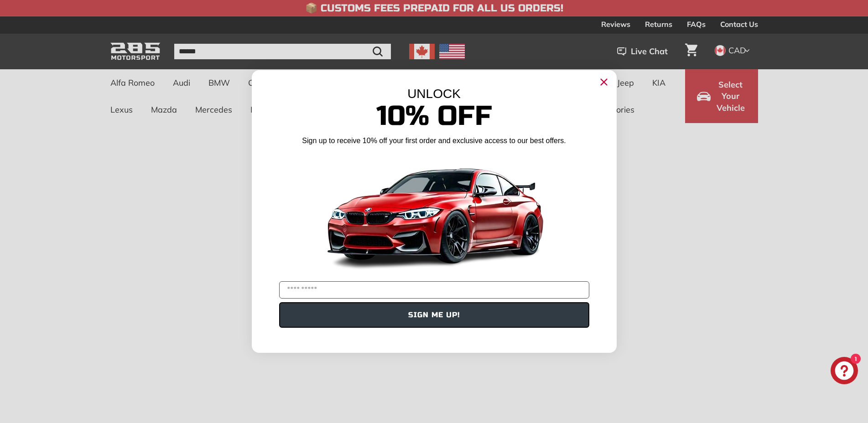 Image resolution: width=868 pixels, height=423 pixels. Describe the element at coordinates (434, 315) in the screenshot. I see `button: SIGN ME UP!` at that location.